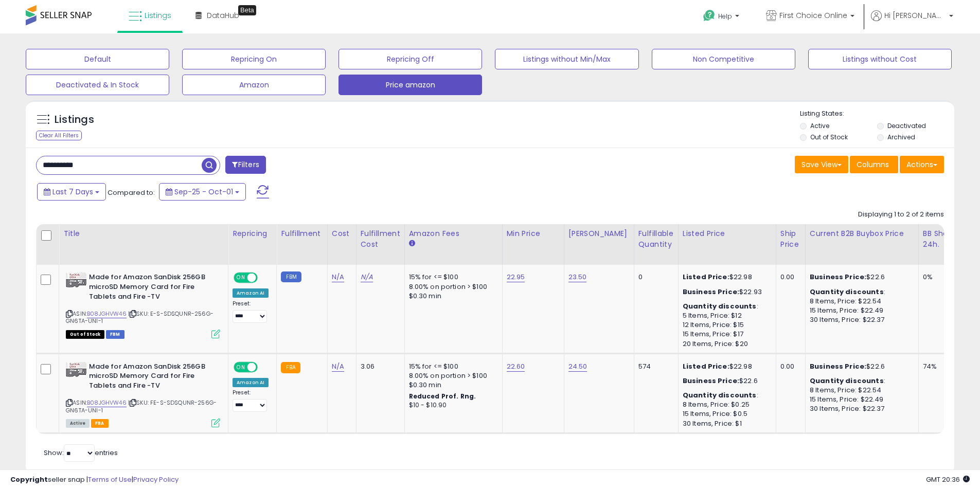 The height and width of the screenshot is (490, 980). What do you see at coordinates (725, 325) in the screenshot?
I see `div: 12 Items, Price: $15` at bounding box center [725, 325].